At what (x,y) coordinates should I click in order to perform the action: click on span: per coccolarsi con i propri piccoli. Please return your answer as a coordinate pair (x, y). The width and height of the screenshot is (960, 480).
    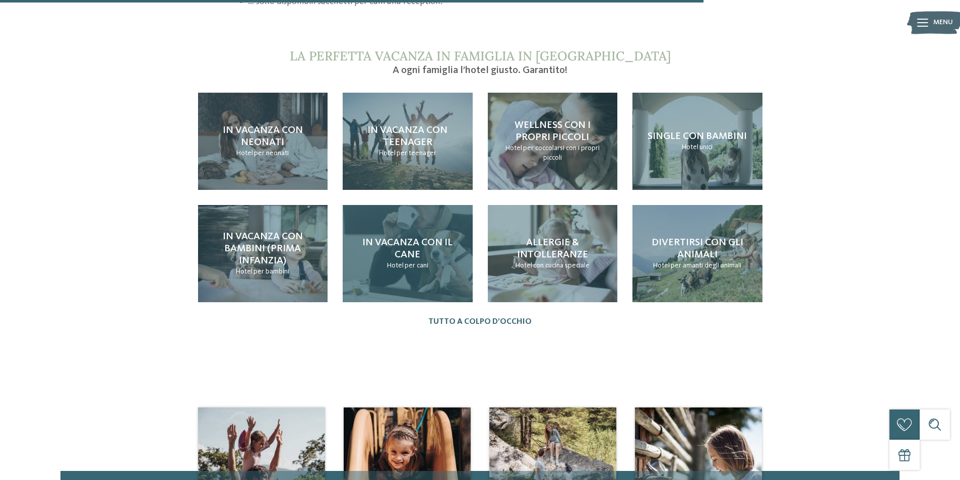
    Looking at the image, I should click on (562, 153).